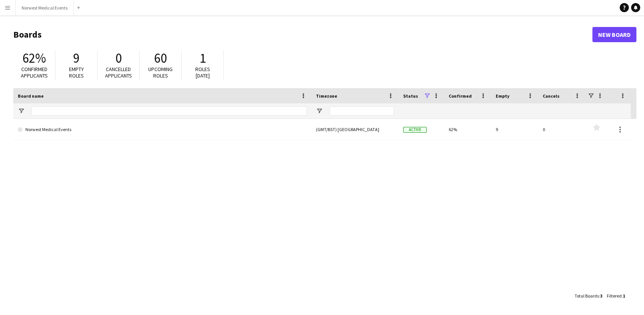 The height and width of the screenshot is (315, 644). Describe the element at coordinates (326, 96) in the screenshot. I see `span: Timezone` at that location.